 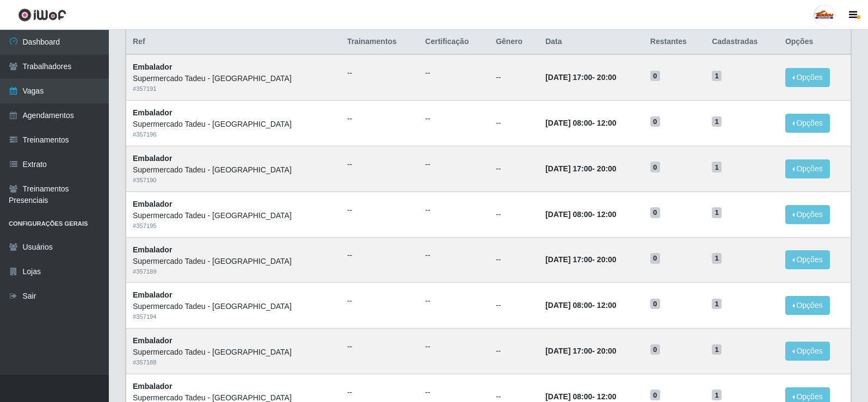 I want to click on div: # 357188, so click(x=233, y=362).